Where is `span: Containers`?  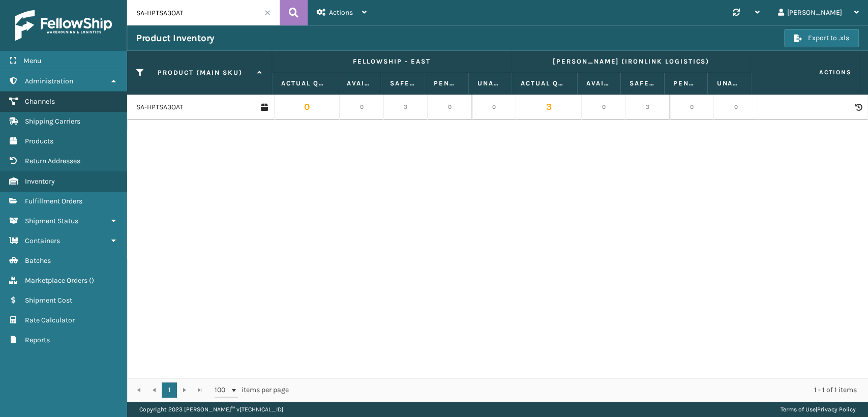
span: Containers is located at coordinates (42, 241).